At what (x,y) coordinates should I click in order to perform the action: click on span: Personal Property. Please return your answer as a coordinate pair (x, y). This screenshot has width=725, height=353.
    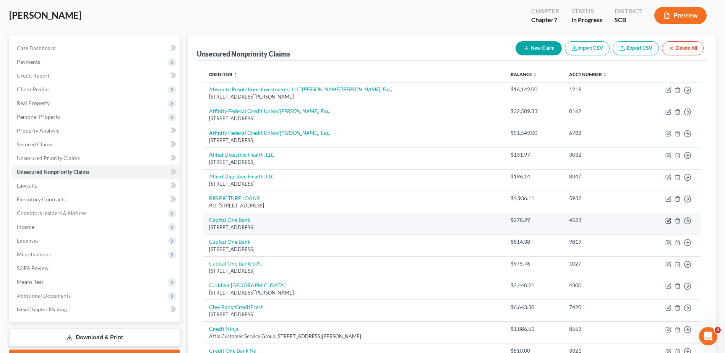
    Looking at the image, I should click on (39, 117).